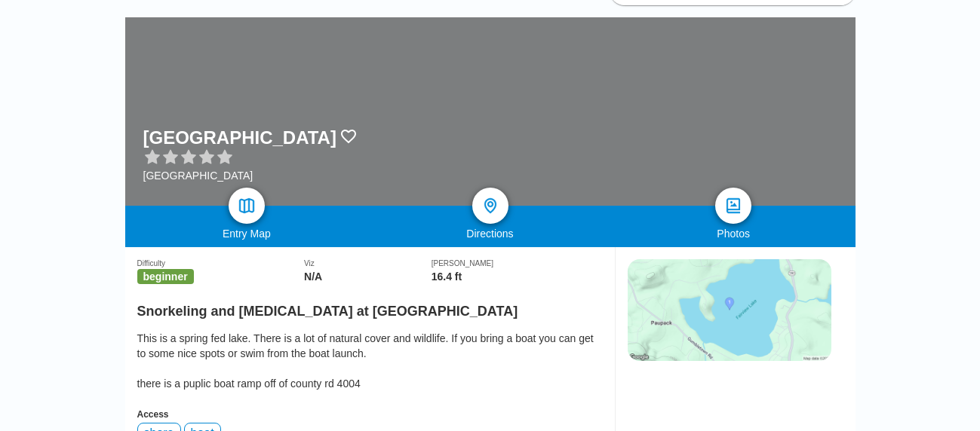  Describe the element at coordinates (517, 276) in the screenshot. I see `div: 16.4 ft` at that location.